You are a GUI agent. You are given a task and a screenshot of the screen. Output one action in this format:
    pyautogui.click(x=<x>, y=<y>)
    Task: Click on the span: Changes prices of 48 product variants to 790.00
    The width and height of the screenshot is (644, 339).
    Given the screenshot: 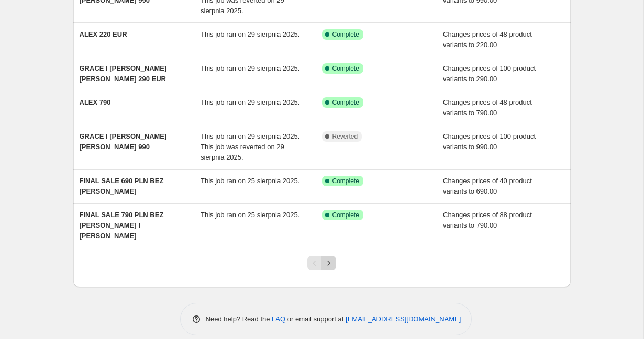 What is the action you would take?
    pyautogui.click(x=488, y=107)
    